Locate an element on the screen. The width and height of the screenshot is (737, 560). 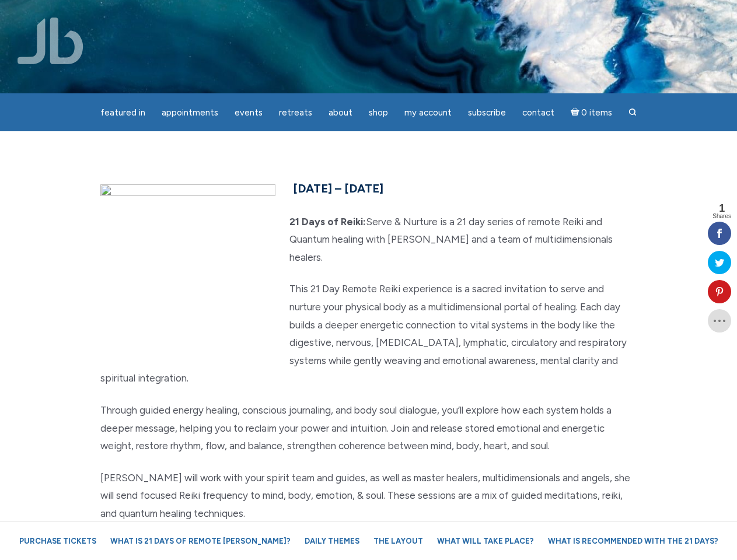
p: This 21 Day Remote Reiki experience is a sacred invitation to serve and nurture your physical bod... is located at coordinates (369, 334).